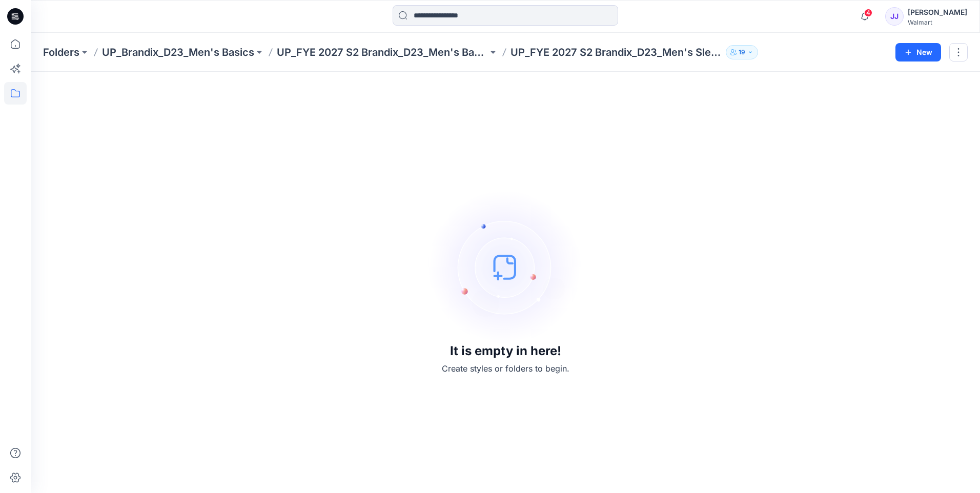 The height and width of the screenshot is (493, 980). What do you see at coordinates (742, 53) in the screenshot?
I see `button: 19` at bounding box center [742, 53].